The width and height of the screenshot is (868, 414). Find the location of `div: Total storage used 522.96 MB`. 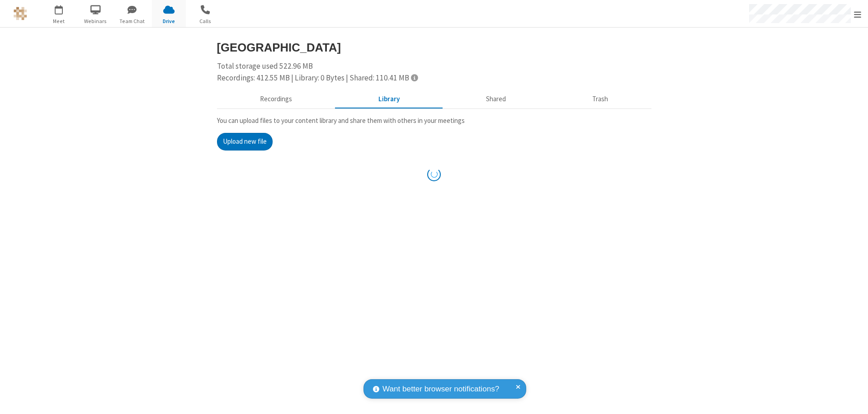

div: Total storage used 522.96 MB is located at coordinates (434, 72).